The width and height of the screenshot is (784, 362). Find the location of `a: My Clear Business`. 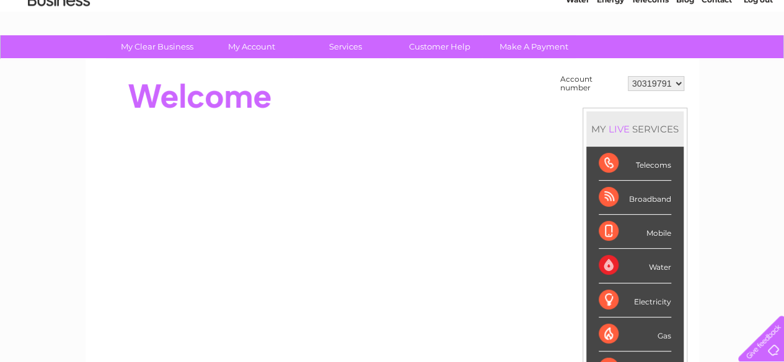

a: My Clear Business is located at coordinates (157, 46).